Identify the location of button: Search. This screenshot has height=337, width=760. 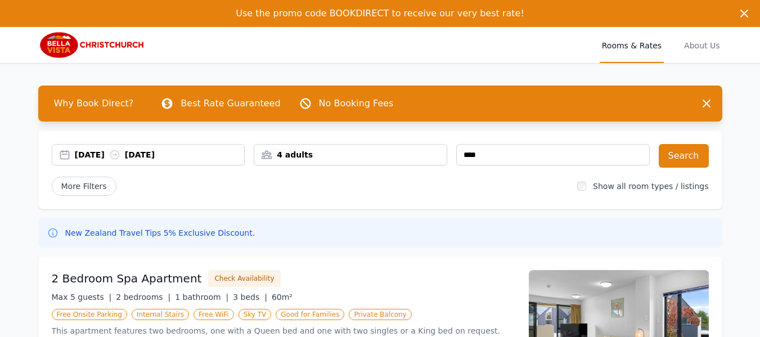
(683, 156).